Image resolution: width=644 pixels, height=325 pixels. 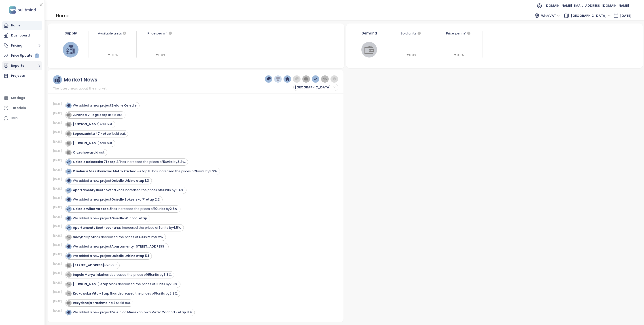 I want to click on button: Reports, so click(x=22, y=66).